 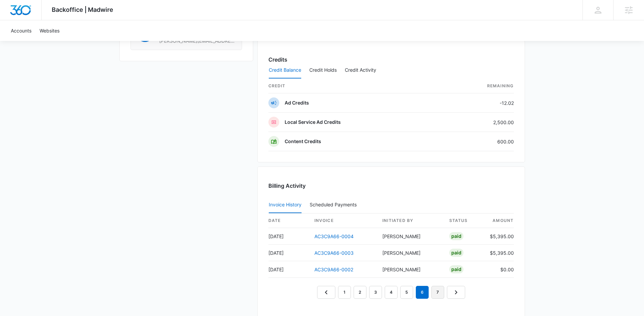 I want to click on a: Previous Page, so click(x=326, y=292).